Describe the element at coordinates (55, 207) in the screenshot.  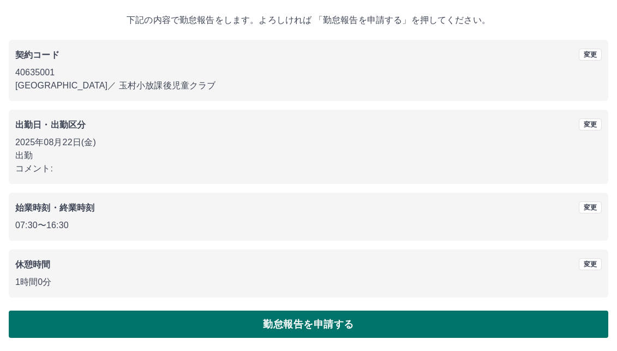
I see `b: 始業時刻・終業時刻` at that location.